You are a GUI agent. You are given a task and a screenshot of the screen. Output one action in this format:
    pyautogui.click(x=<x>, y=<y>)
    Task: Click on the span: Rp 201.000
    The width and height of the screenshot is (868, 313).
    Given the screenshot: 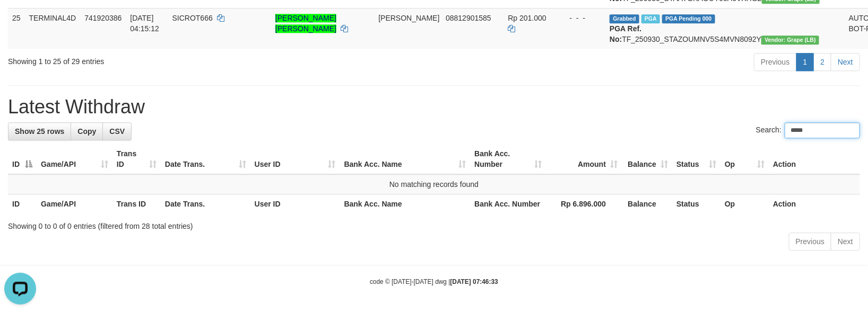 What is the action you would take?
    pyautogui.click(x=527, y=18)
    